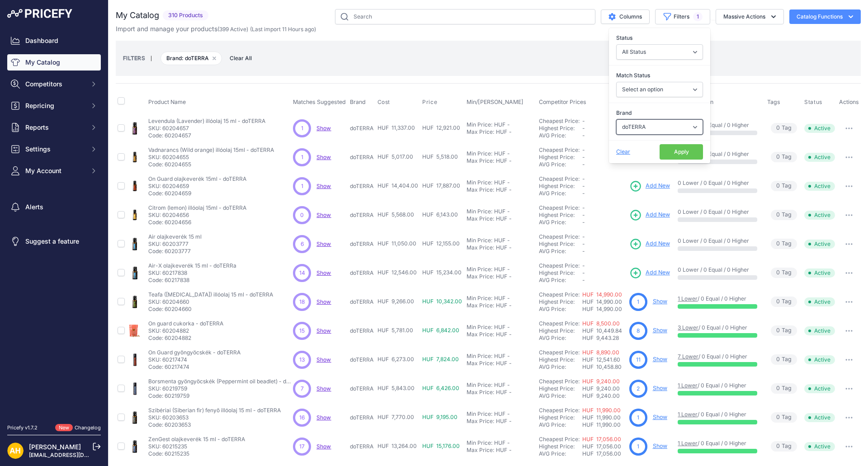  Describe the element at coordinates (442, 301) in the screenshot. I see `span: HUF 10,342.00` at that location.